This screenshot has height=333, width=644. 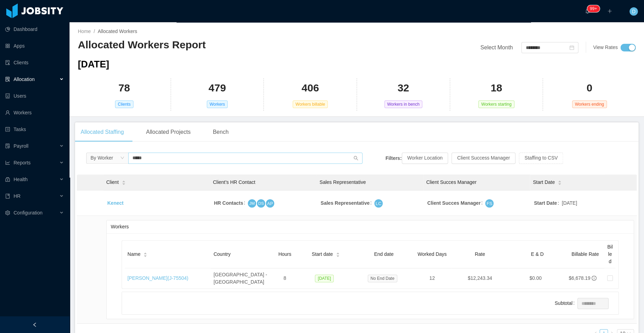 I want to click on div: Bench, so click(x=220, y=132).